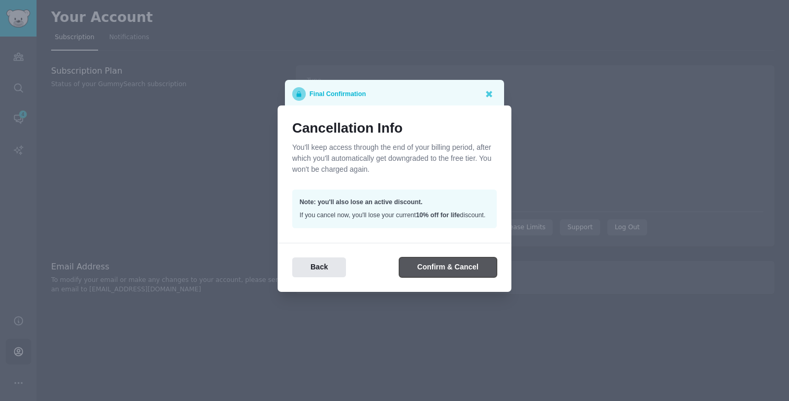  Describe the element at coordinates (395, 202) in the screenshot. I see `p: Note: you'll also lose an active discount.` at that location.